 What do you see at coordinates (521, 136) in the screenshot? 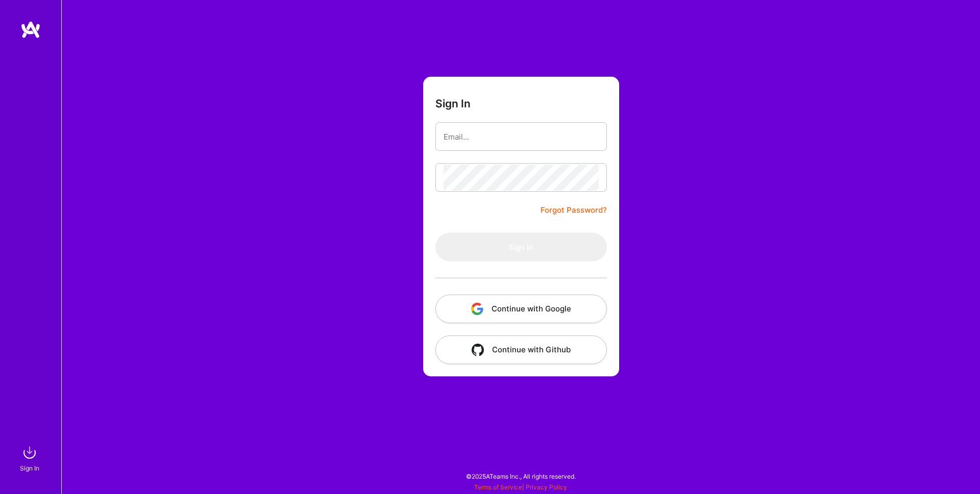
I see `input: Email...` at bounding box center [521, 136].